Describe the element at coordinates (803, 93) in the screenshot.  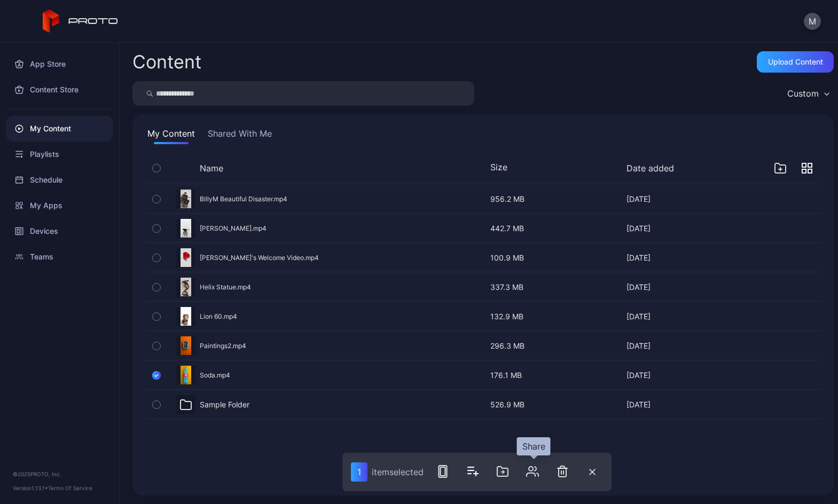
I see `div: Custom` at that location.